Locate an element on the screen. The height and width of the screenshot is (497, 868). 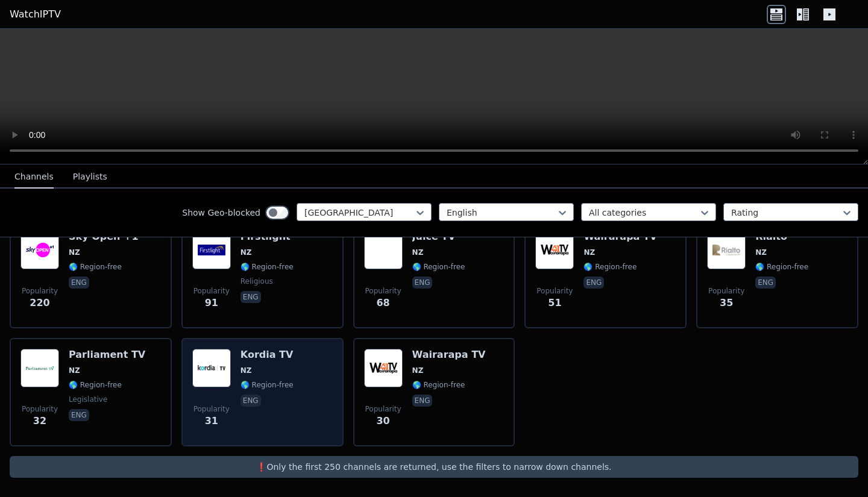
img: Sky Open +1 is located at coordinates (40, 250).